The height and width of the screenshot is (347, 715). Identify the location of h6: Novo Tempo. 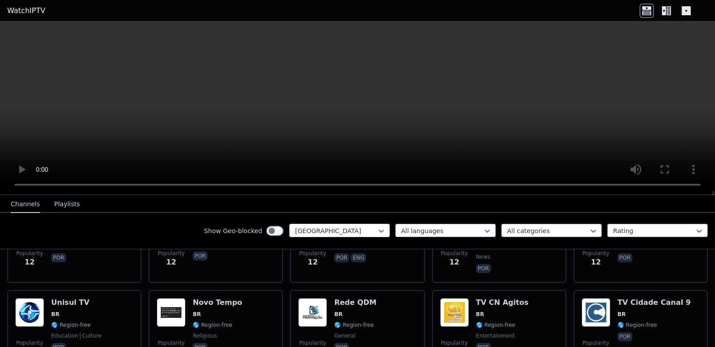
(217, 303).